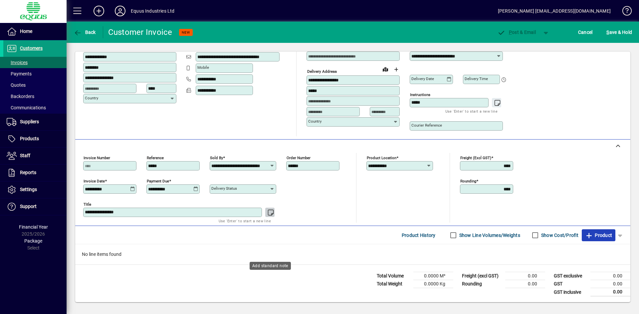  Describe the element at coordinates (619, 32) in the screenshot. I see `span: ave & Hold` at that location.